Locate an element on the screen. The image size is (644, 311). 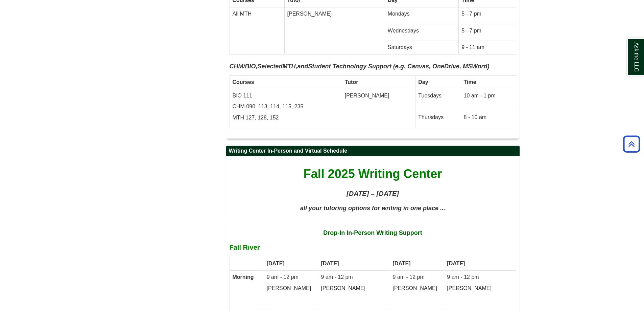
p: 5 - 7 pm is located at coordinates (487, 14).